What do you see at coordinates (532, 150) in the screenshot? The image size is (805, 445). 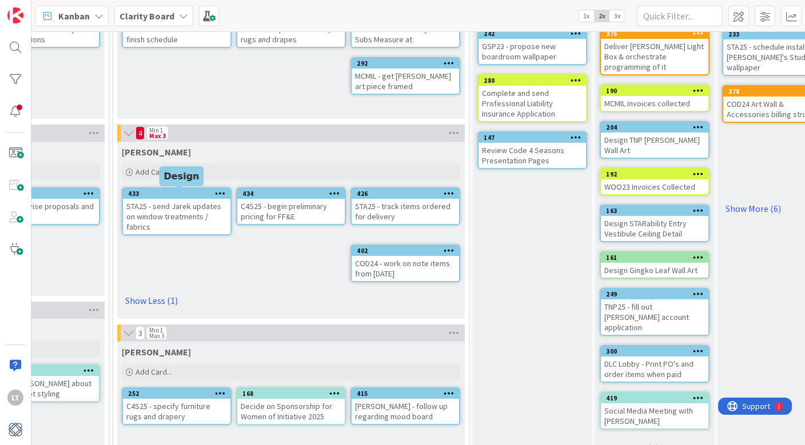 I see `div: 147Review Code 4 Seasons Presentation Pages` at bounding box center [532, 150].